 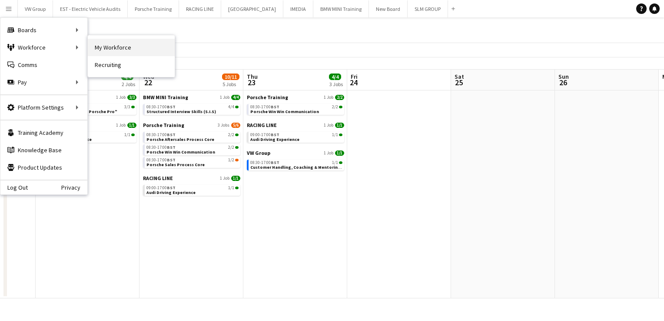 What do you see at coordinates (258, 152) in the screenshot?
I see `span: VW Group` at bounding box center [258, 152].